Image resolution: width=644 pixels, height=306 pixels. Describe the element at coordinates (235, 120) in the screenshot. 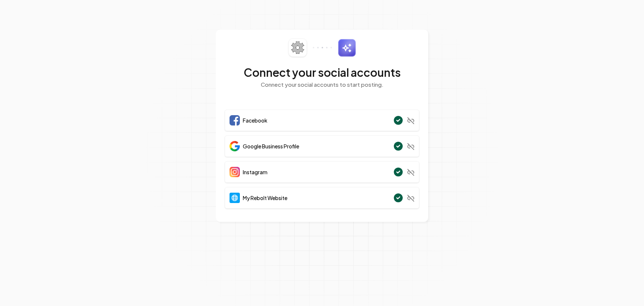

I see `img: Facebook` at that location.